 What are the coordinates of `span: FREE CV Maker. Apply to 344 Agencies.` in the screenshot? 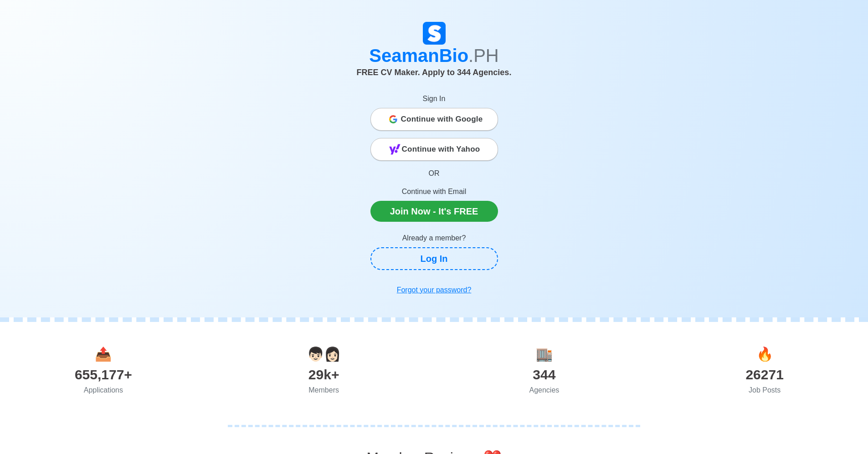 It's located at (434, 72).